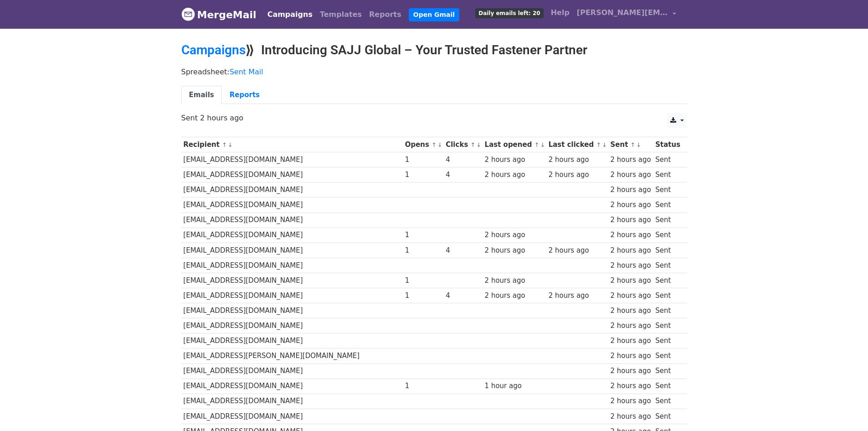 The width and height of the screenshot is (868, 431). I want to click on th: Status, so click(667, 144).